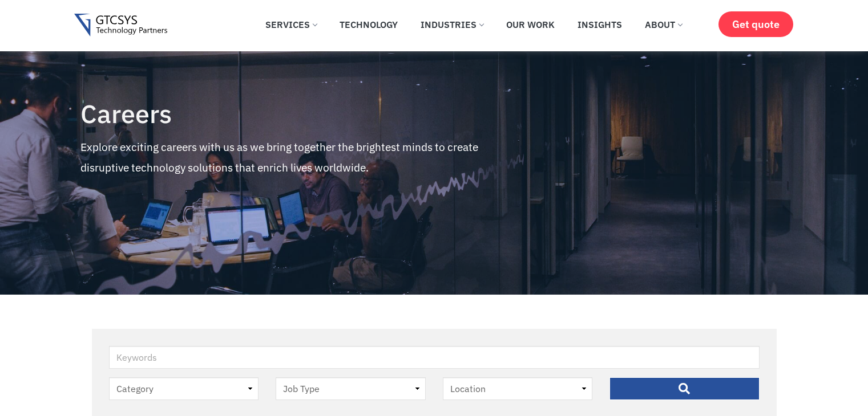  I want to click on a: Insights, so click(600, 24).